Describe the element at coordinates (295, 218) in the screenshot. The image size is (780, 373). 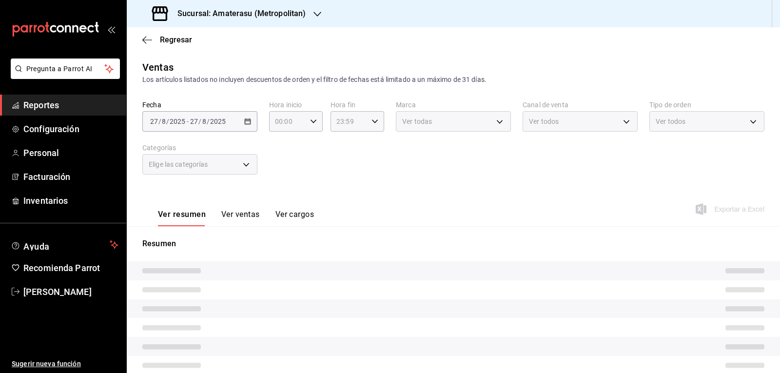
I see `button: Ver cargos` at that location.